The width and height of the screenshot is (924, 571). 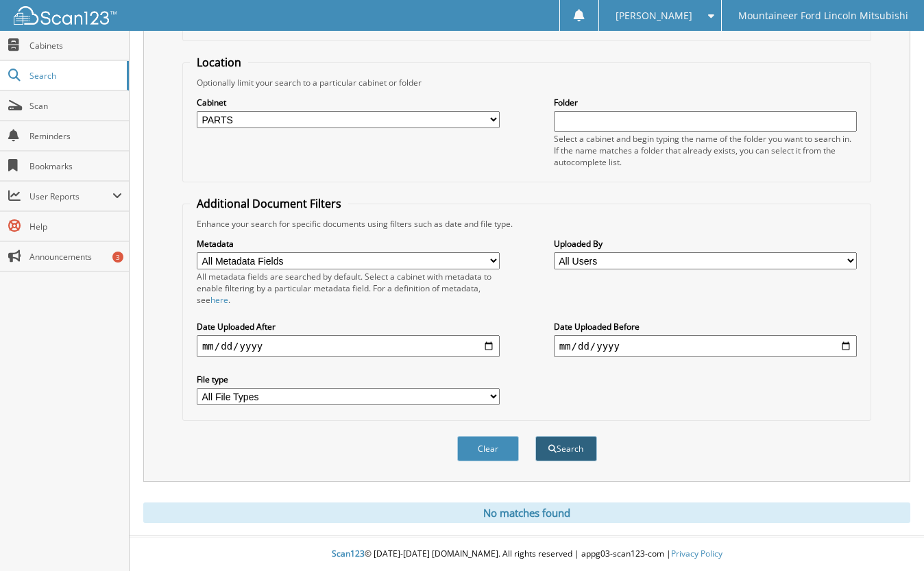 I want to click on img: scan123-logo-white.svg, so click(x=65, y=15).